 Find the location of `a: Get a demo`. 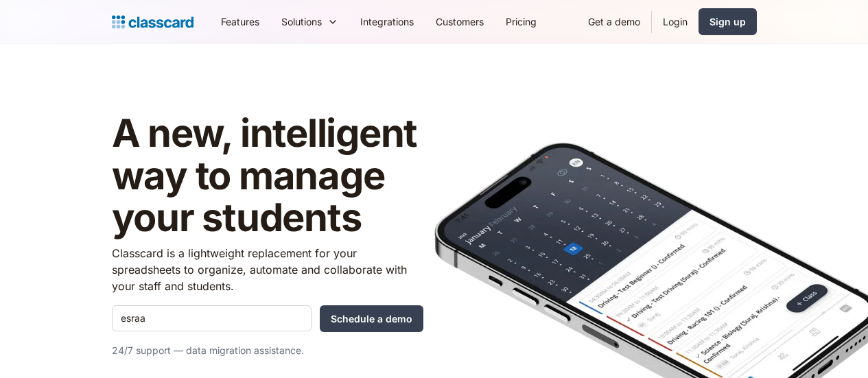

a: Get a demo is located at coordinates (615, 21).